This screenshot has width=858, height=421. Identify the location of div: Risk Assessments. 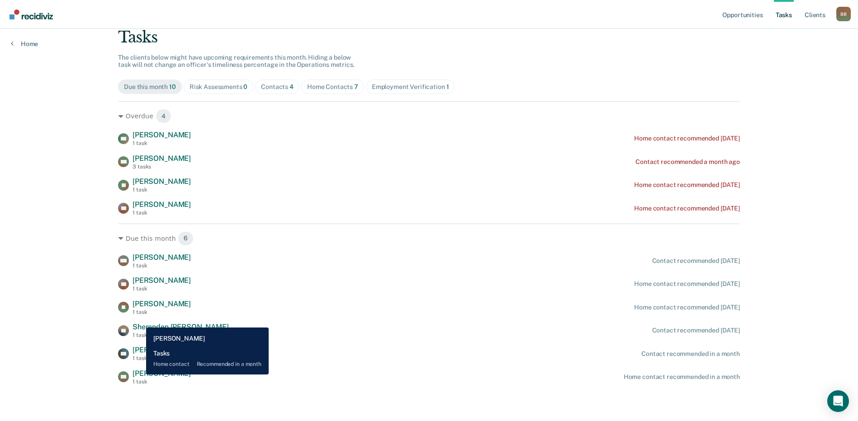
(218, 87).